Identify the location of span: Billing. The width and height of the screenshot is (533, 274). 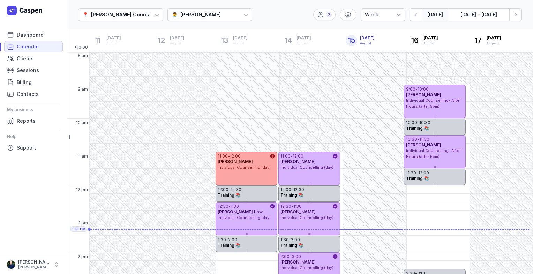
(24, 82).